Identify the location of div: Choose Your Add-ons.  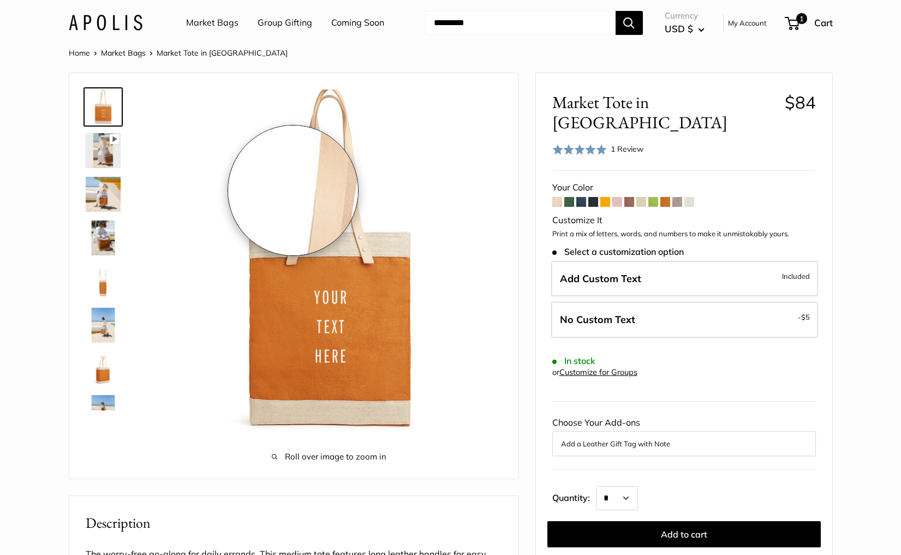
(684, 436).